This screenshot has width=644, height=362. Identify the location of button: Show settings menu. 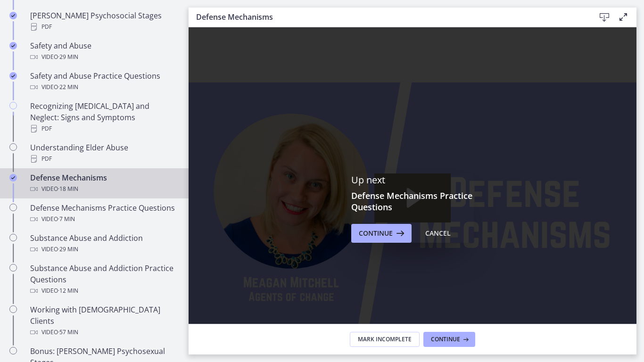
(411, 351).